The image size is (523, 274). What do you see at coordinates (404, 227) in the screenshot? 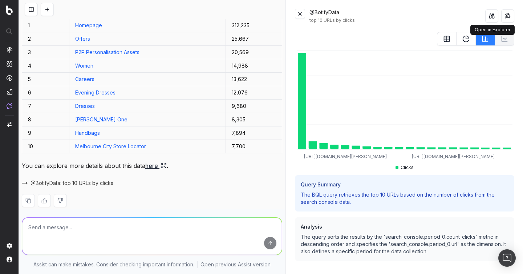
I see `h3: Analysis` at bounding box center [404, 227].